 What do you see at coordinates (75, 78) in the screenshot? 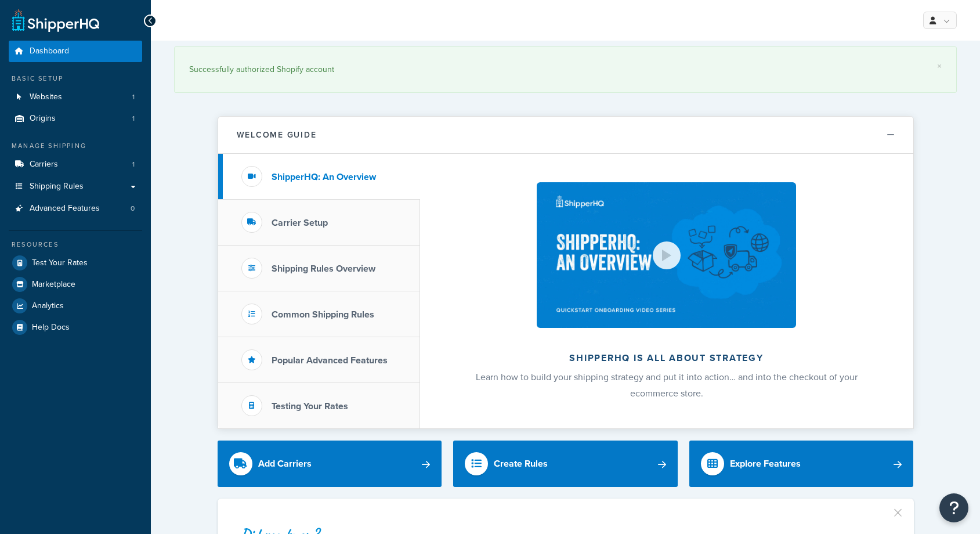
I see `div: Basic Setup` at bounding box center [75, 78].